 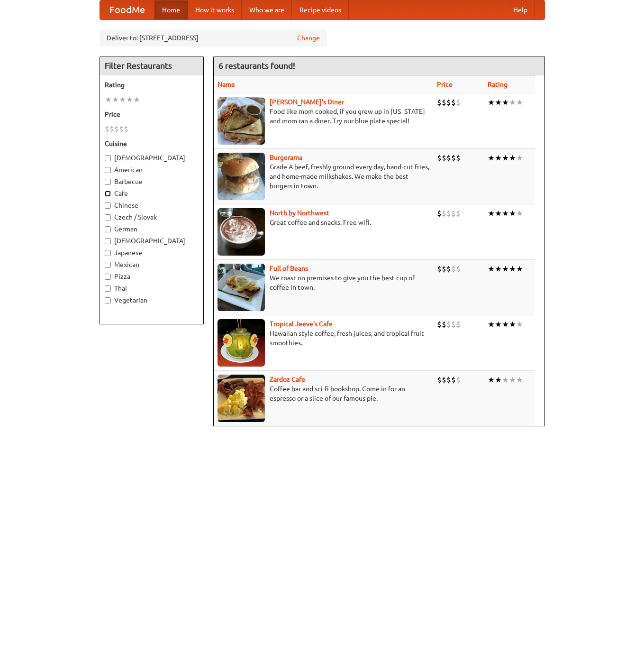 I want to click on a: Zardoz Cafe, so click(x=288, y=379).